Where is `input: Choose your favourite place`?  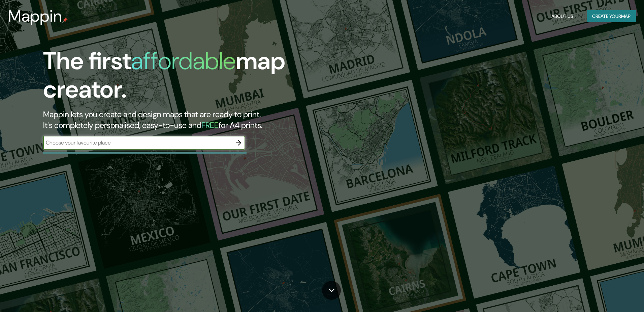
input: Choose your favourite place is located at coordinates (137, 143).